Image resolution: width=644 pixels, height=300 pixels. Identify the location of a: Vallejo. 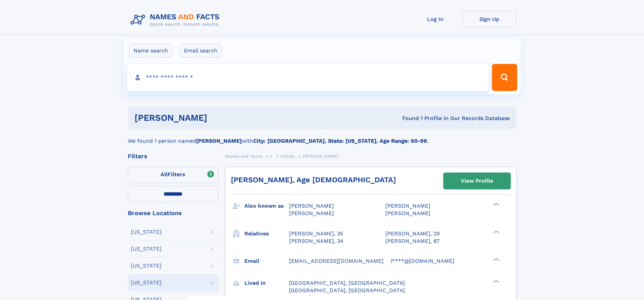
(287, 156).